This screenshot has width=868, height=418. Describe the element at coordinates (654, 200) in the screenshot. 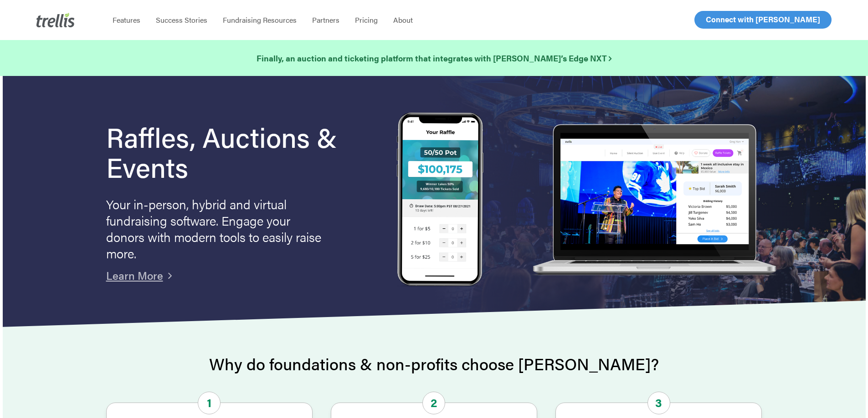

I see `img: rafflelaptop_mac_optim.png` at that location.